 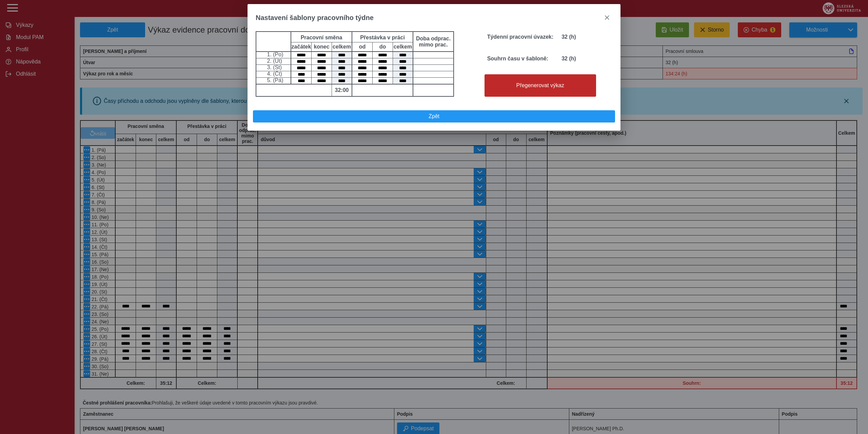 I want to click on b: Přestávka v práci, so click(x=382, y=37).